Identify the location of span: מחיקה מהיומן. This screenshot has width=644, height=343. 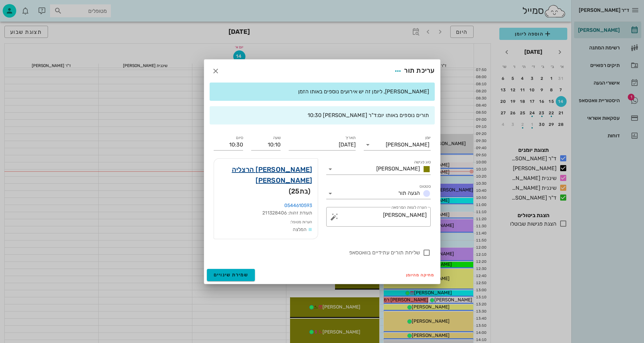
(420, 275).